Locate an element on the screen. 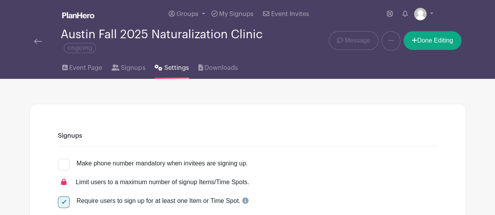  a: Event Page is located at coordinates (82, 66).